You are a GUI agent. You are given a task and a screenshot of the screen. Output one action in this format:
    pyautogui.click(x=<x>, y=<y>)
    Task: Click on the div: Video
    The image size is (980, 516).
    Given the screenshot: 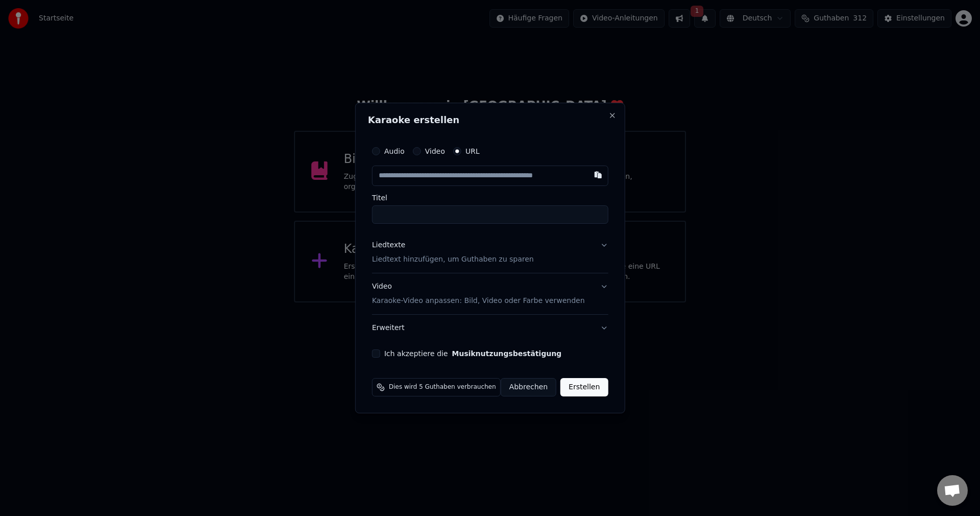 What is the action you would take?
    pyautogui.click(x=478, y=294)
    